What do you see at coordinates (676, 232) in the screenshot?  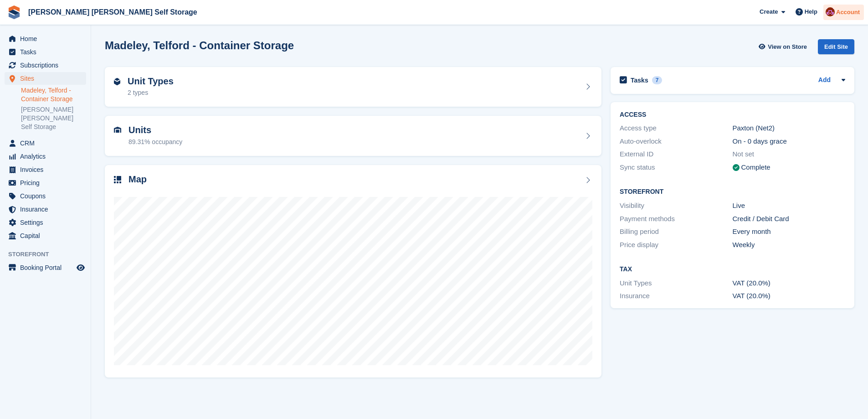 I see `div: Billing period` at bounding box center [676, 232].